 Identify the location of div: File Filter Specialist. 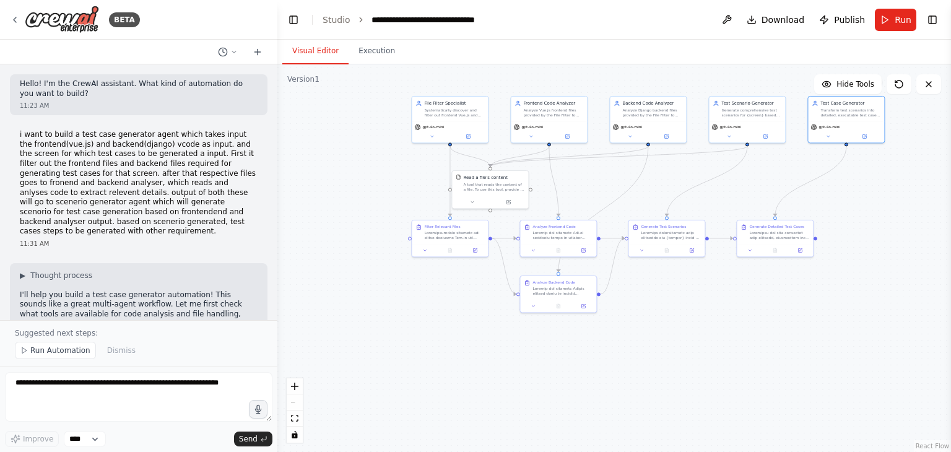
(454, 103).